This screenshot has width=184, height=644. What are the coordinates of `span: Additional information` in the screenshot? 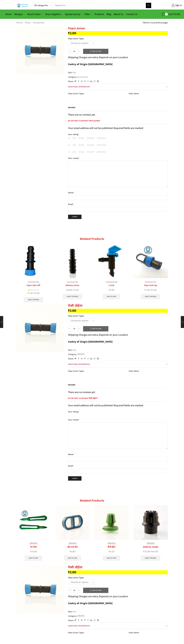 It's located at (79, 626).